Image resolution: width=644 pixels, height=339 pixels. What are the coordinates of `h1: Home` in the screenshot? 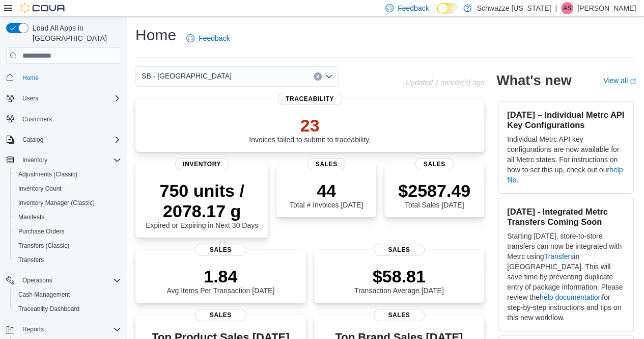 It's located at (156, 35).